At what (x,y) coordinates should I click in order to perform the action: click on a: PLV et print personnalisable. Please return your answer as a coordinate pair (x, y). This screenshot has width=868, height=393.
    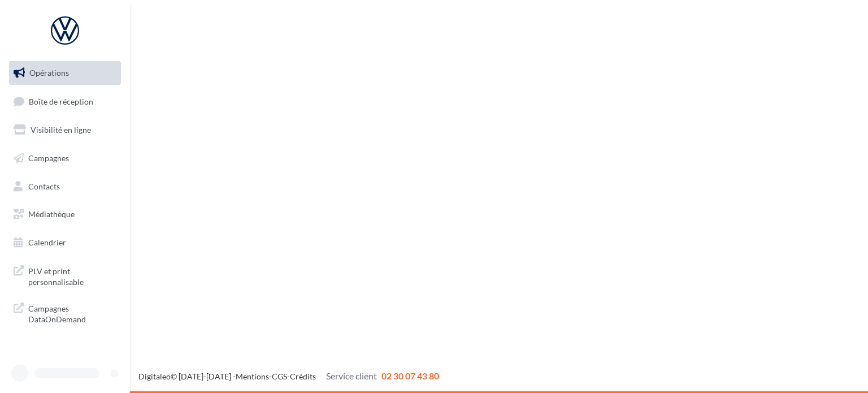
    Looking at the image, I should click on (65, 275).